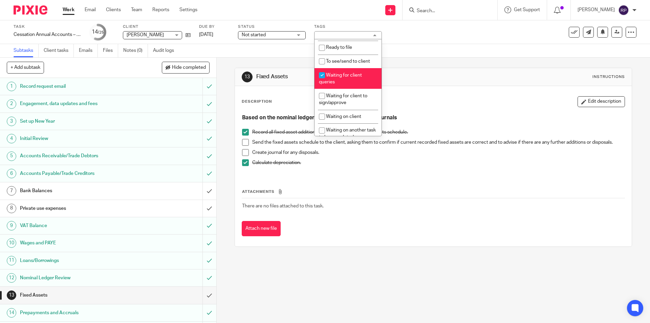 This screenshot has width=650, height=323. Describe the element at coordinates (79, 121) in the screenshot. I see `h1: Set up New Year` at that location.